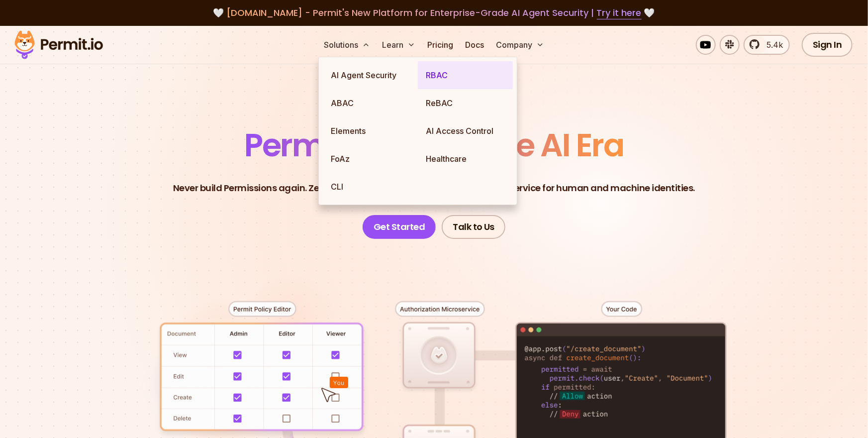  Describe the element at coordinates (370, 187) in the screenshot. I see `a: CLI` at that location.